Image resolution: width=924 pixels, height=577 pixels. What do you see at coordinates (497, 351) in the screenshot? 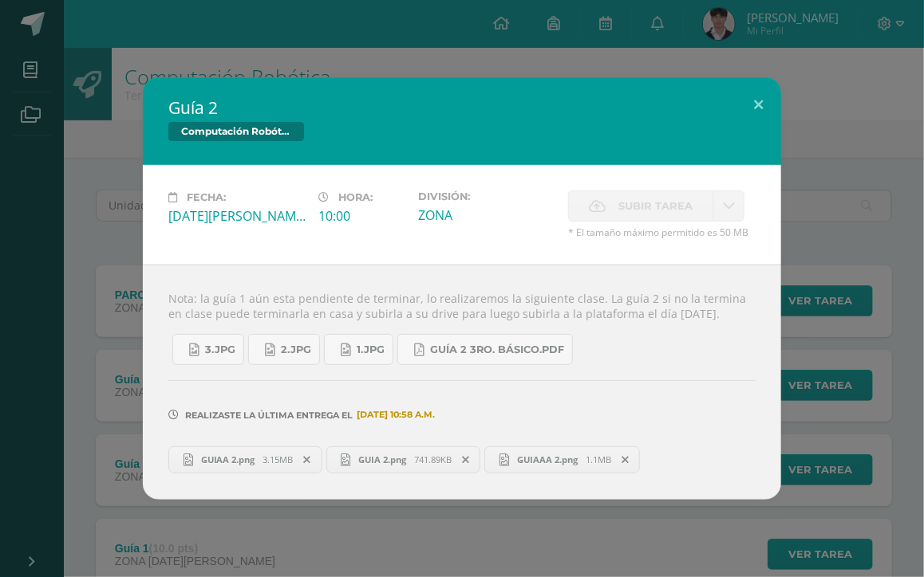
I see `span: Guía 2 3ro. Básico.pdf` at bounding box center [497, 351].